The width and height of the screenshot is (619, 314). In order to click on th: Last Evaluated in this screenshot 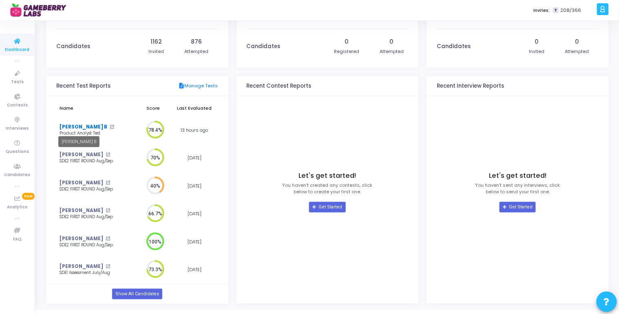, I will do `click(194, 108)`.